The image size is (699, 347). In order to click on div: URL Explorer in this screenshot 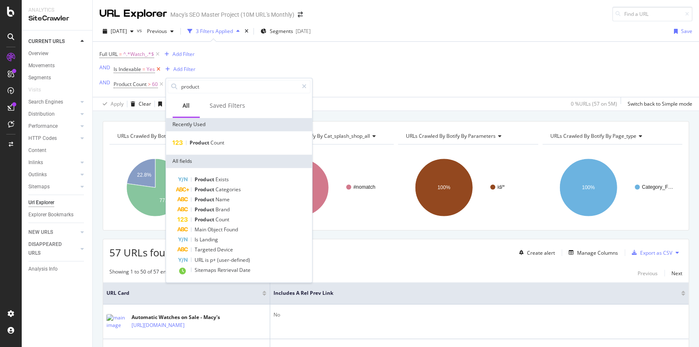, I will do `click(133, 14)`.